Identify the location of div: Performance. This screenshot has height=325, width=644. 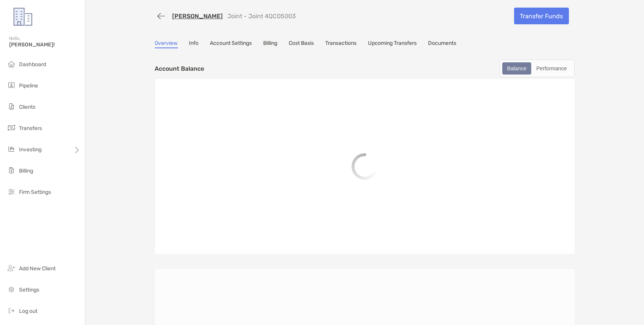
(551, 68).